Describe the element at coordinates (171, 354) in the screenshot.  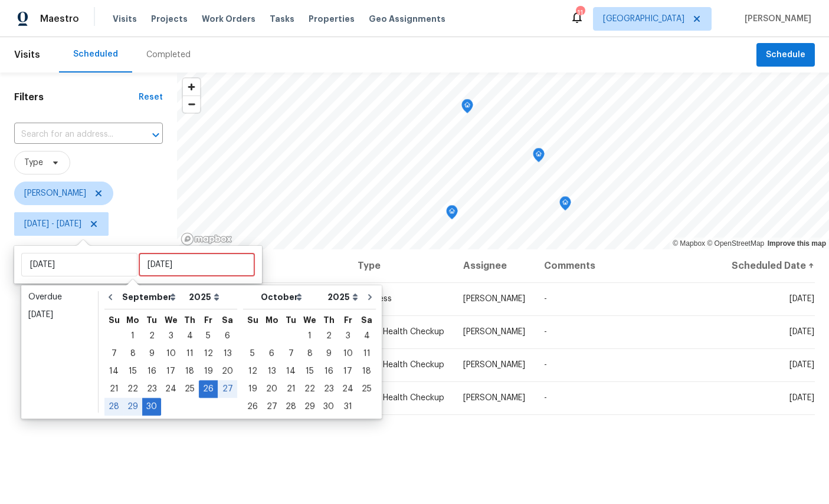
I see `div: Wed Sep 10 2025` at that location.